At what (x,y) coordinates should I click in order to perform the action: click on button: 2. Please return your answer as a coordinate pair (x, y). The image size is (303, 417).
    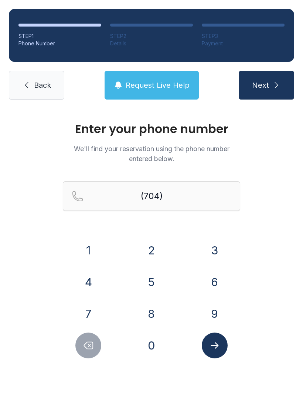
    Looking at the image, I should click on (151, 251).